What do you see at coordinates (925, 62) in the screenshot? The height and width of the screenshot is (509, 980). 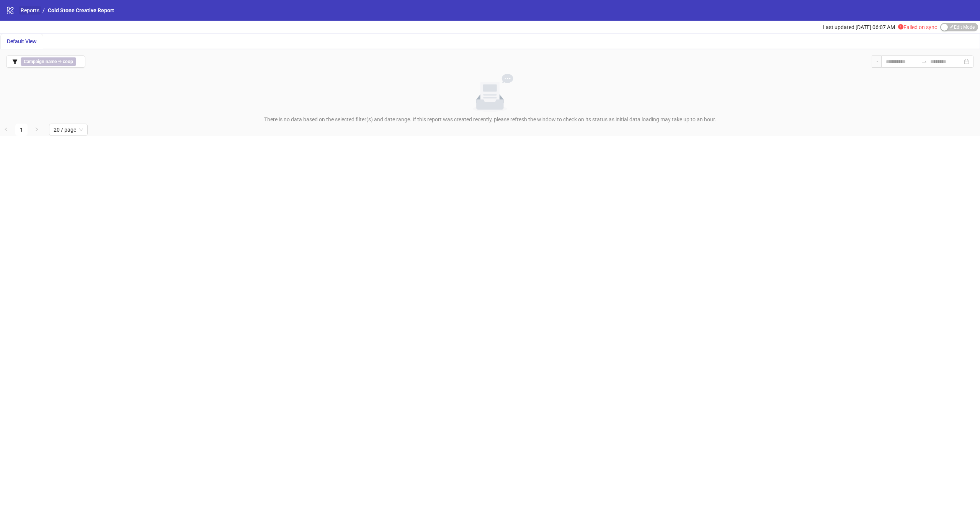 I see `span: swap-right` at bounding box center [925, 62].